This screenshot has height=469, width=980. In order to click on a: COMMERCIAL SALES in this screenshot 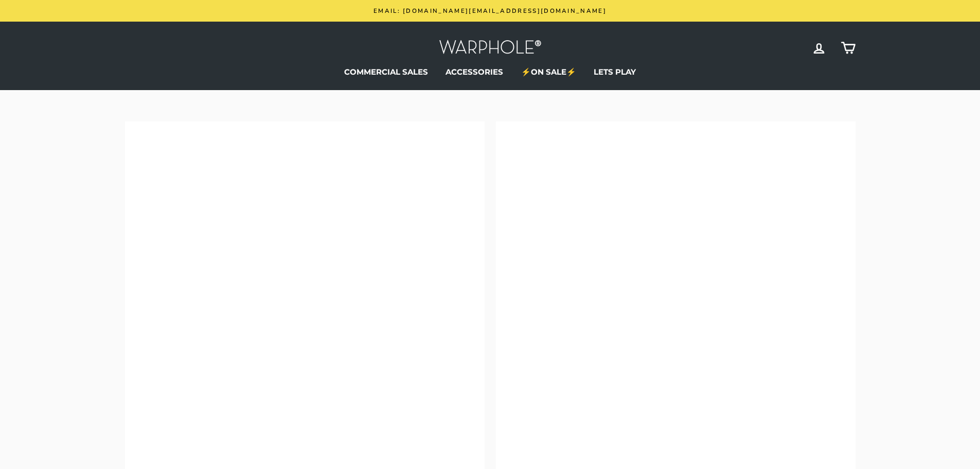, I will do `click(386, 72)`.